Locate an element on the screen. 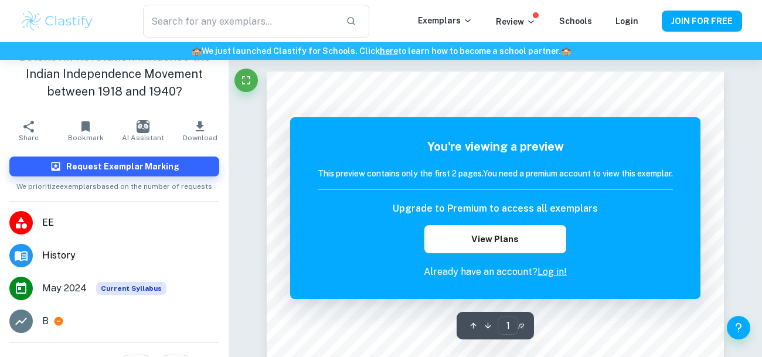 The image size is (762, 357). span: Current Syllabus is located at coordinates (131, 288).